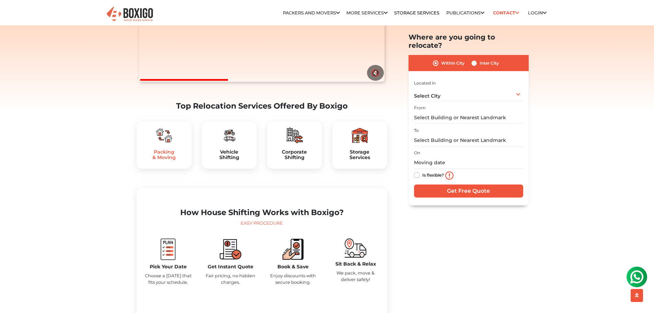 Image resolution: width=654 pixels, height=313 pixels. Describe the element at coordinates (360, 155) in the screenshot. I see `h5: Storage Services` at that location.